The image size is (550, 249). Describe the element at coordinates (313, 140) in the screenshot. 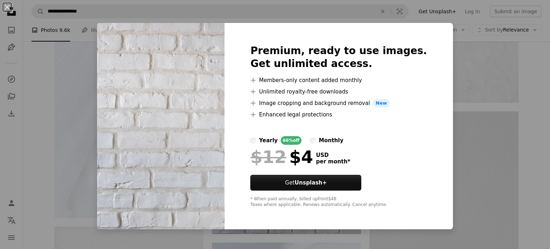

I see `input: monthly` at that location.